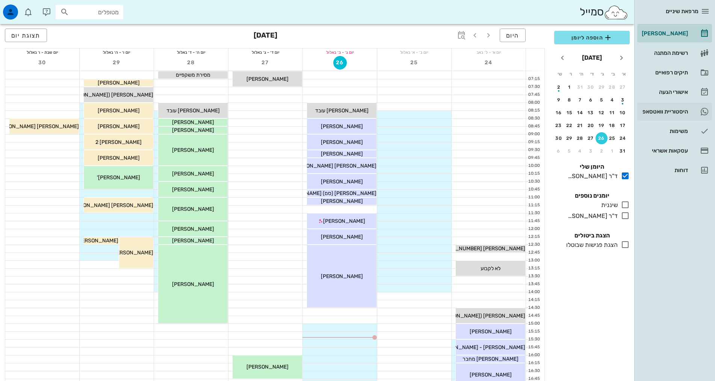  I want to click on th: ב׳, so click(613, 74).